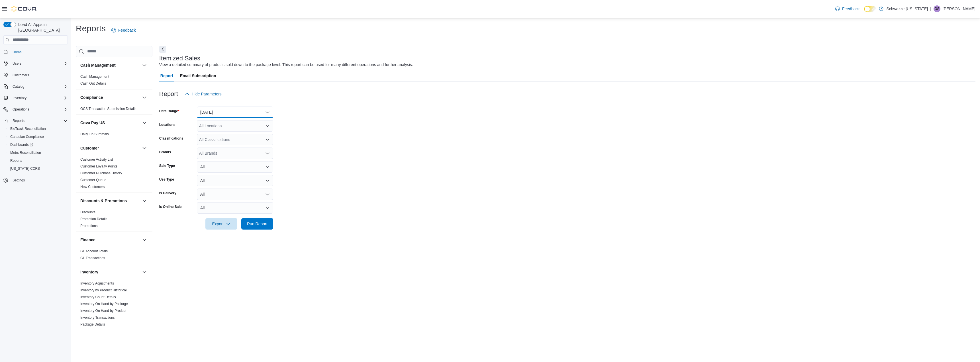 Image resolution: width=980 pixels, height=362 pixels. What do you see at coordinates (166, 179) in the screenshot?
I see `label: Use Type` at bounding box center [166, 179].